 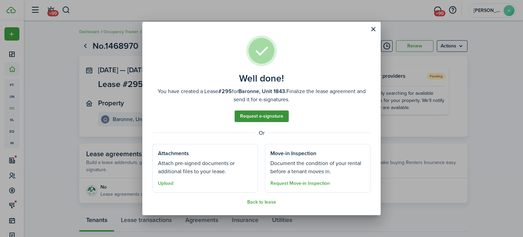 What do you see at coordinates (262, 95) in the screenshot?
I see `well-done-description: You have created a Lease for Finalize the lease agreement and send it for e-signatures.` at bounding box center [262, 95].